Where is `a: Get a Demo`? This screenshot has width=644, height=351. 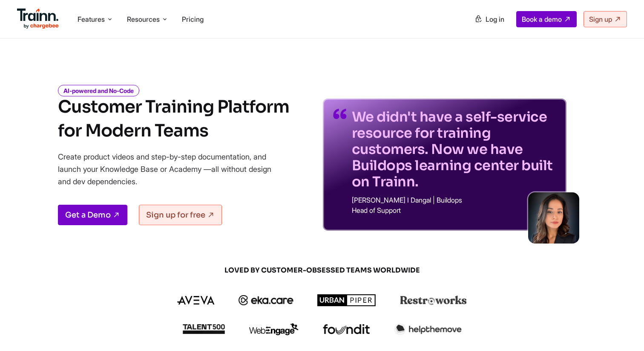 a: Get a Demo is located at coordinates (92, 215).